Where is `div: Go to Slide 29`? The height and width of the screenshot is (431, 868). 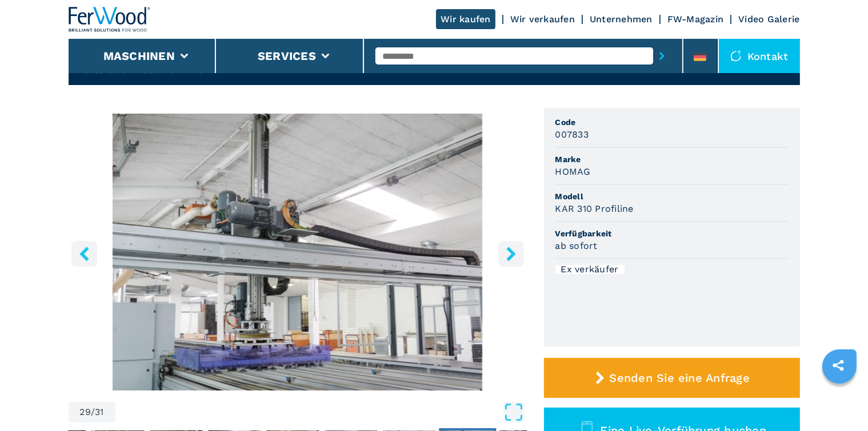
div: Go to Slide 29 is located at coordinates (298, 252).